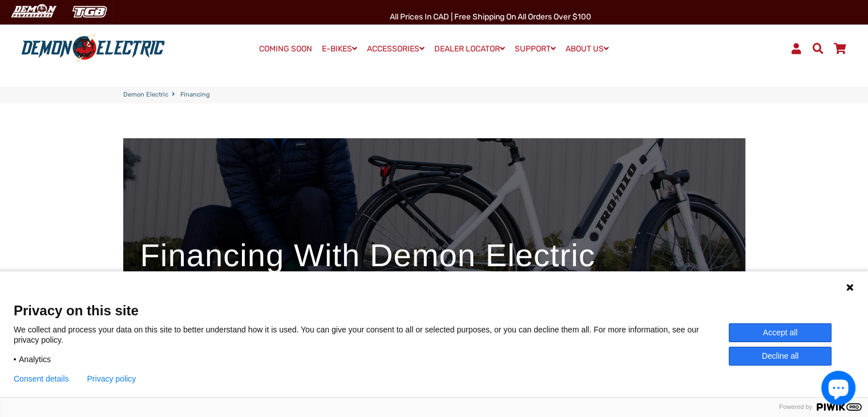 The image size is (868, 417). Describe the element at coordinates (90, 11) in the screenshot. I see `img: TGB Canada` at that location.